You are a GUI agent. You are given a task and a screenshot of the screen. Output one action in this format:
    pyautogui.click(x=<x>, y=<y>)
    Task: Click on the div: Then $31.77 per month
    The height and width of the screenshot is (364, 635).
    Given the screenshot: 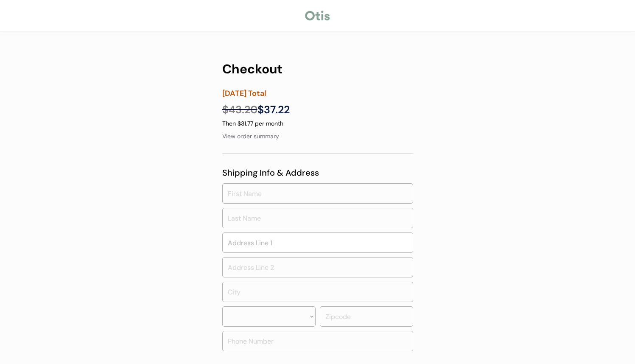 What is the action you would take?
    pyautogui.click(x=264, y=124)
    